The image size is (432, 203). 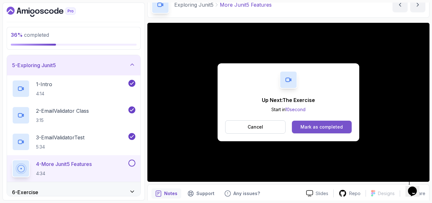 What do you see at coordinates (355, 193) in the screenshot?
I see `p: Repo` at bounding box center [355, 193].